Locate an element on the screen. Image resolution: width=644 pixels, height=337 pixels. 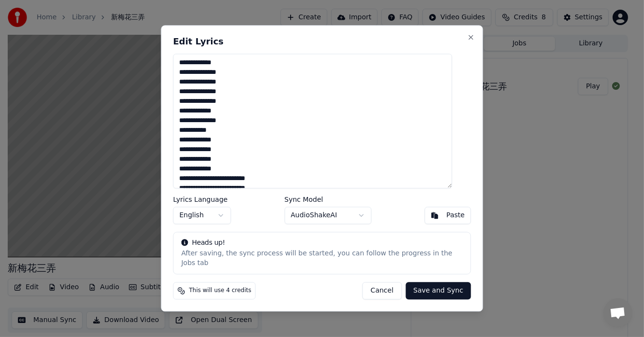
div: Paste is located at coordinates (456, 216).